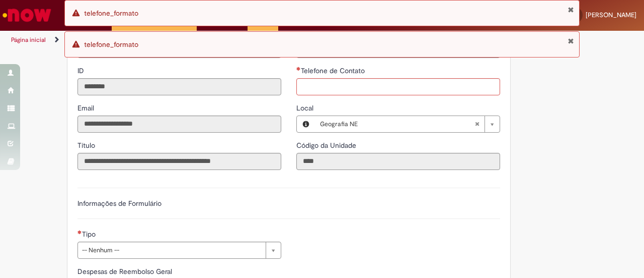  What do you see at coordinates (125, 271) in the screenshot?
I see `span: Despesas de Reembolso Geral` at bounding box center [125, 271].